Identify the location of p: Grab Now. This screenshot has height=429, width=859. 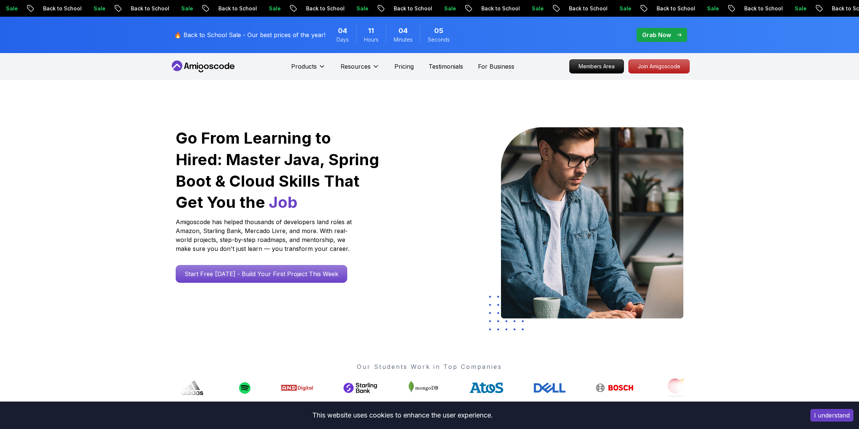
(657, 35).